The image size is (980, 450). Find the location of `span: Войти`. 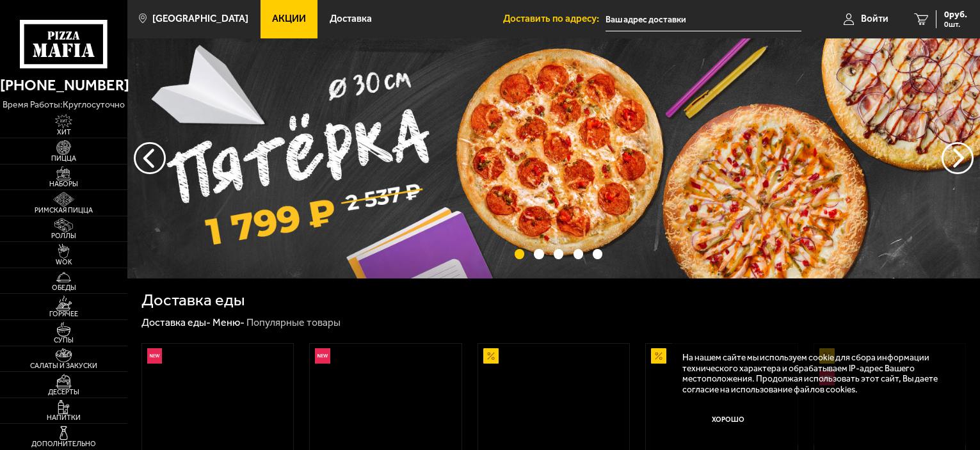

span: Войти is located at coordinates (874, 19).